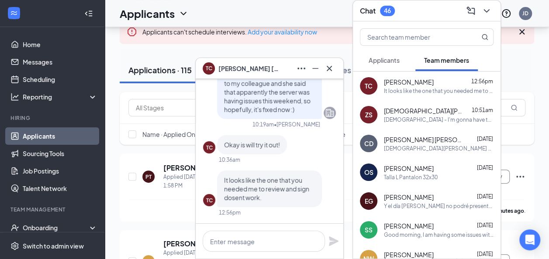 This screenshot has width=549, height=259. Describe the element at coordinates (148, 177) in the screenshot. I see `div: PT` at that location.